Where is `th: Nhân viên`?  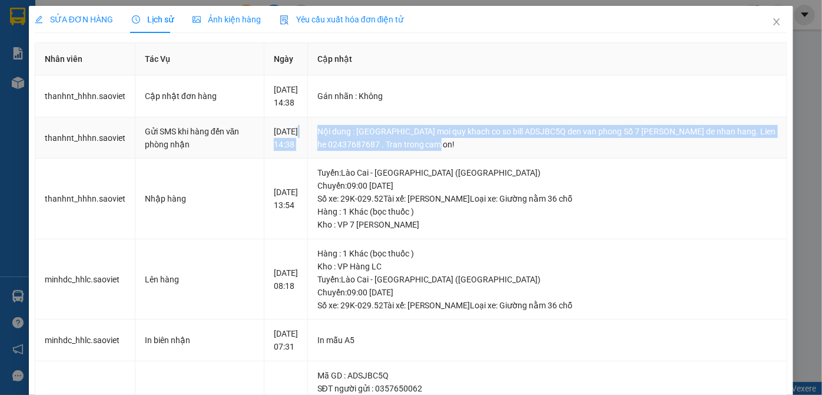 th: Nhân viên is located at coordinates (85, 59).